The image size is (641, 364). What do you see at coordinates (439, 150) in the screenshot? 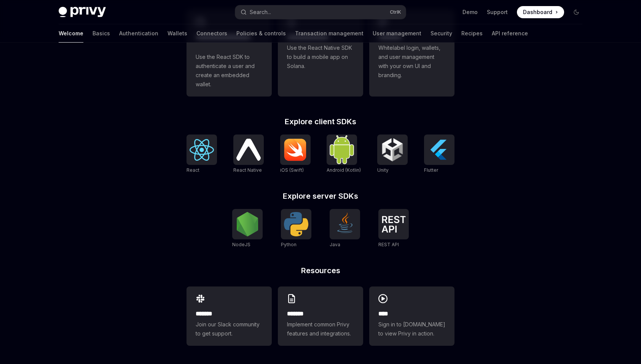
I see `img: Flutter` at bounding box center [439, 150].